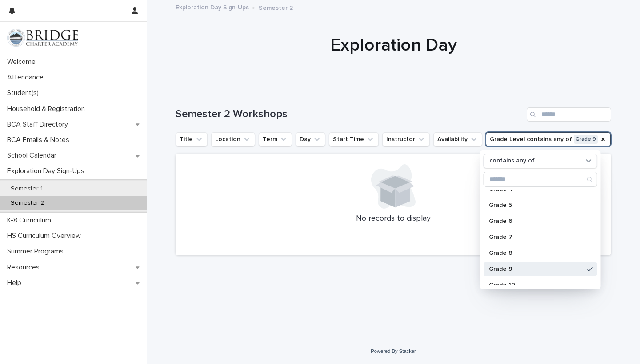 This screenshot has width=640, height=364. Describe the element at coordinates (48, 109) in the screenshot. I see `p: Household & Registration` at that location.